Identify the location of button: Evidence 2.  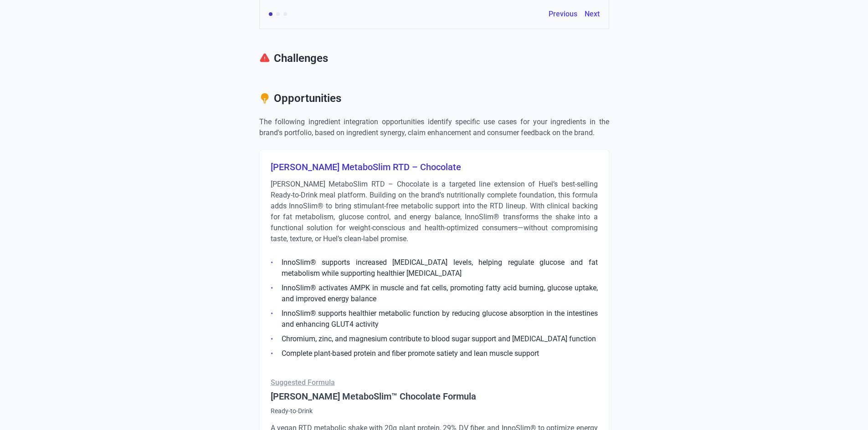
(278, 14).